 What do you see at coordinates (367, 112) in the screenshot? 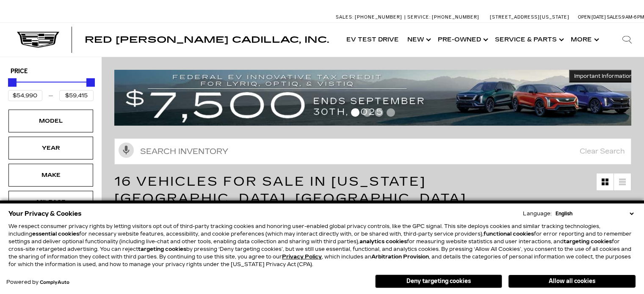
I see `span: Go to slide 2` at bounding box center [367, 112].